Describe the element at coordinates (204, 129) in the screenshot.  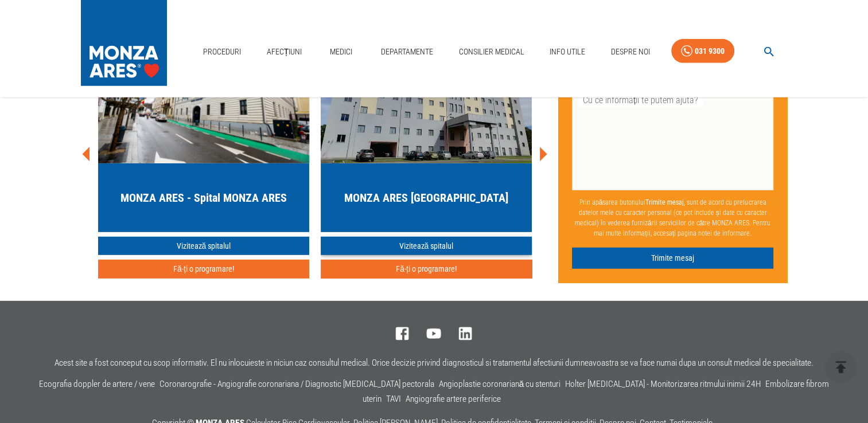
I see `button: MONZA ARES - Spital MONZA ARES` at that location.